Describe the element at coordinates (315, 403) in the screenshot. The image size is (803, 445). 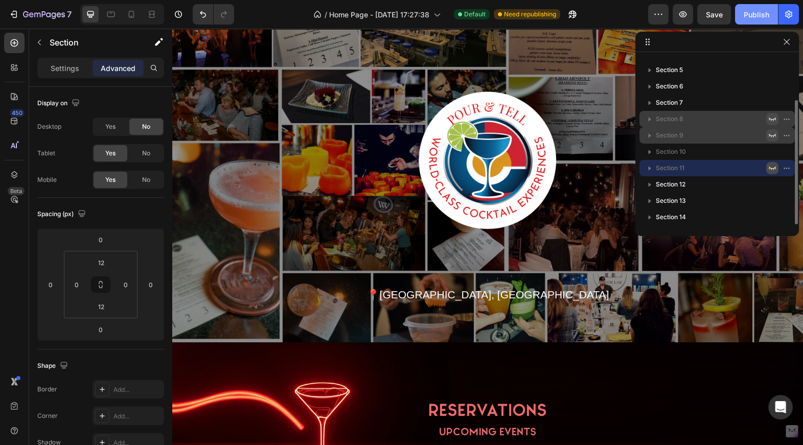
I see `p: UPCOMING EVENTS` at that location.